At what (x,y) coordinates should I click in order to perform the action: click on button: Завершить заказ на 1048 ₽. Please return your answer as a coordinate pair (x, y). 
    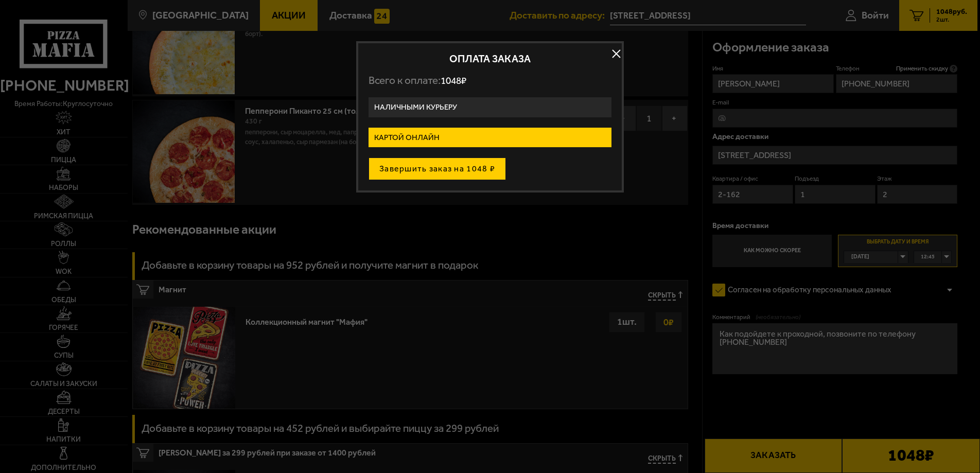
    Looking at the image, I should click on (437, 169).